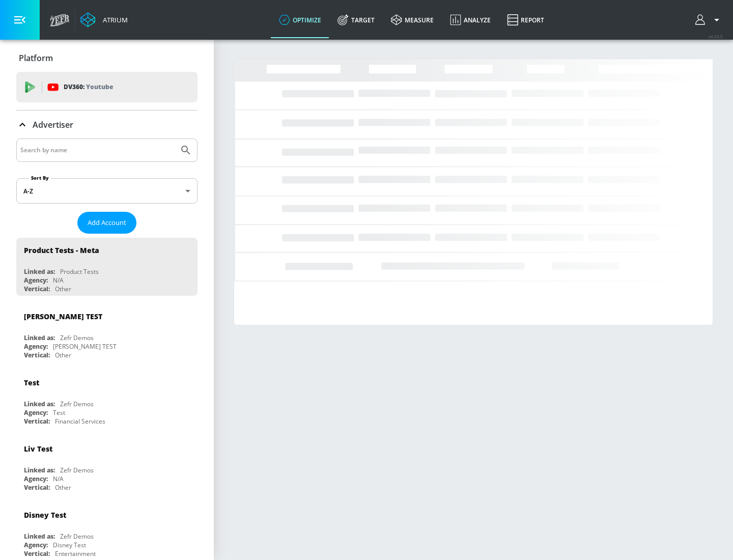 The image size is (733, 560). Describe the element at coordinates (38, 448) in the screenshot. I see `div: Liv Test` at that location.